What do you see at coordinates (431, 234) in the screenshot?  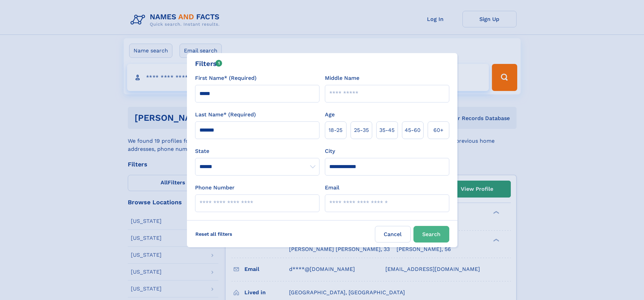 I see `button: Search` at bounding box center [431, 234].